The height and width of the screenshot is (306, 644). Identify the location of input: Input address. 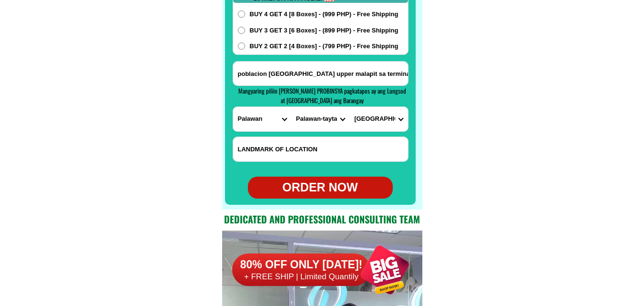
(320, 74).